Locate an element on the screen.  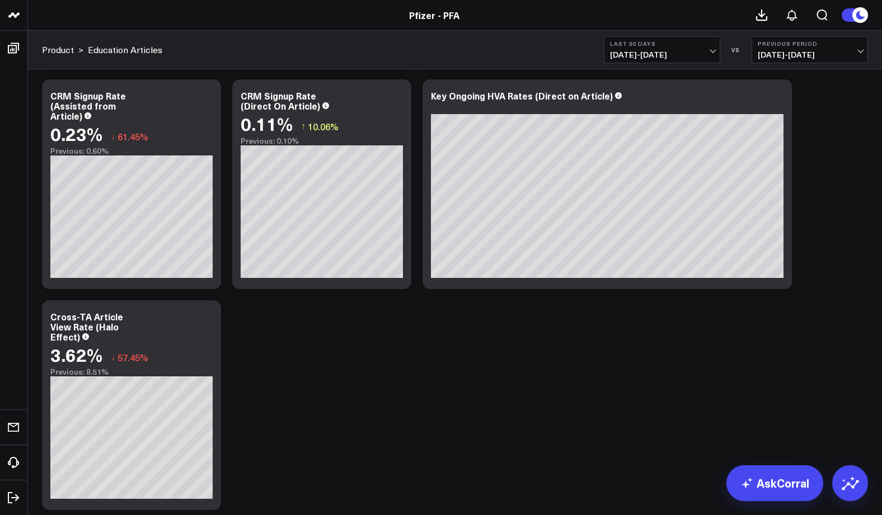
div: Previous: 0.10% is located at coordinates (322, 141).